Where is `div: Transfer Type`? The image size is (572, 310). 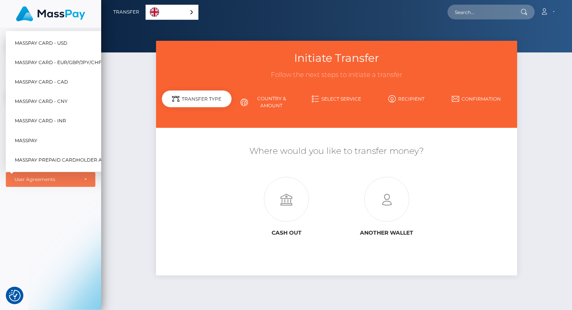 div: Transfer Type is located at coordinates (197, 99).